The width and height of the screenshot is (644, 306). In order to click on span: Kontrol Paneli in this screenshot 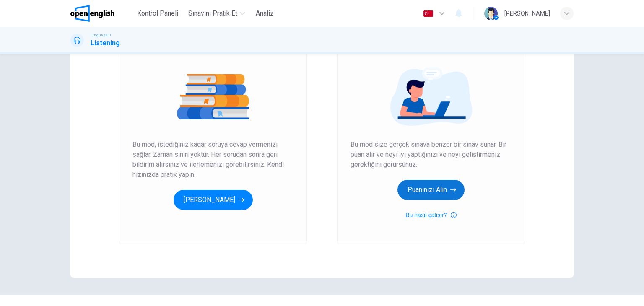, I will do `click(158, 13)`.